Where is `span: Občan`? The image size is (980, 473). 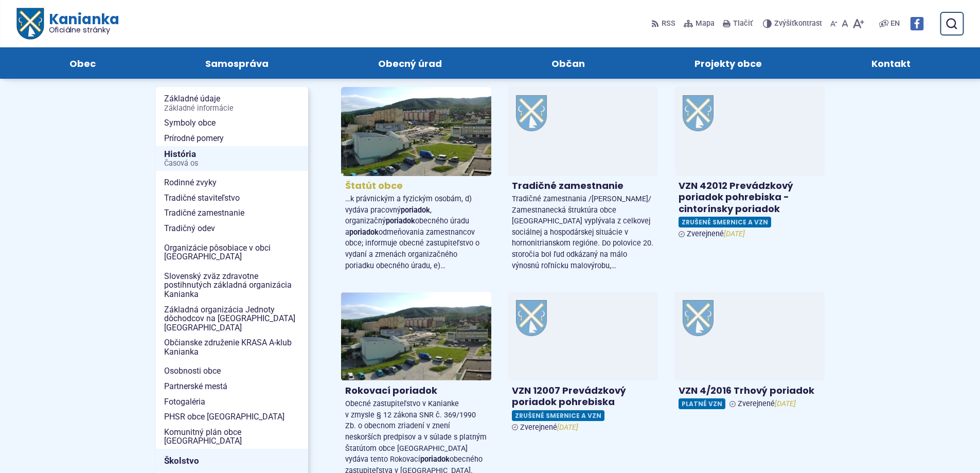
span: Občan is located at coordinates (568, 63).